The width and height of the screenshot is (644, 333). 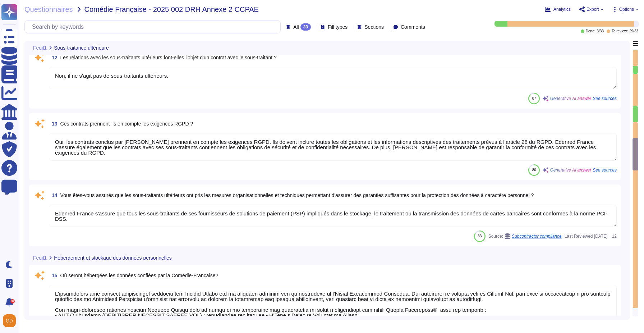 I want to click on span: All, so click(x=296, y=27).